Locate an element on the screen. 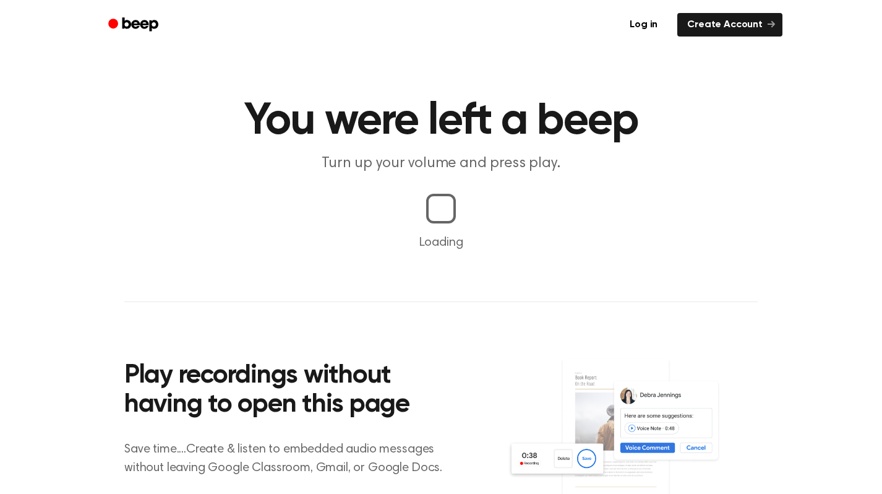 The image size is (882, 494). p: Save time....Create & listen to embedded audio messages without leaving Google Classroom, Gmail, ... is located at coordinates (291, 458).